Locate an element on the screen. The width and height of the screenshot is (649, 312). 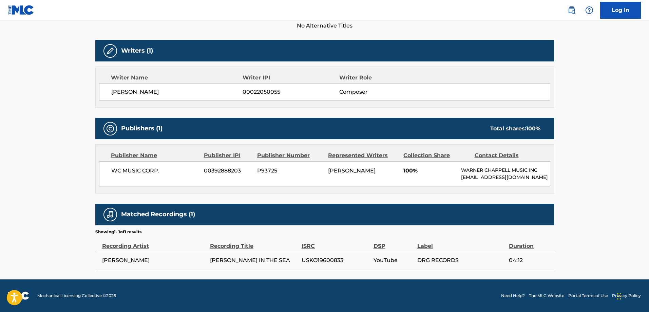
div: Collection Share is located at coordinates (436, 155).